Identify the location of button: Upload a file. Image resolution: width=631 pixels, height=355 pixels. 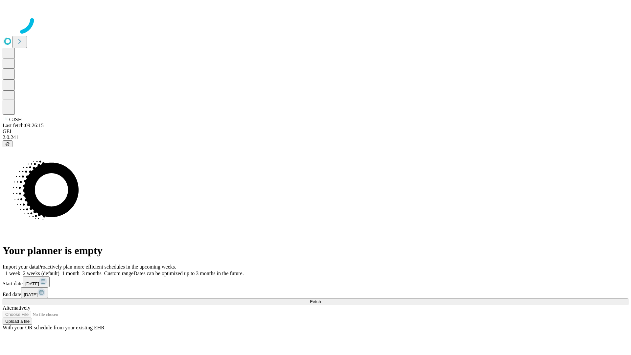
(17, 321).